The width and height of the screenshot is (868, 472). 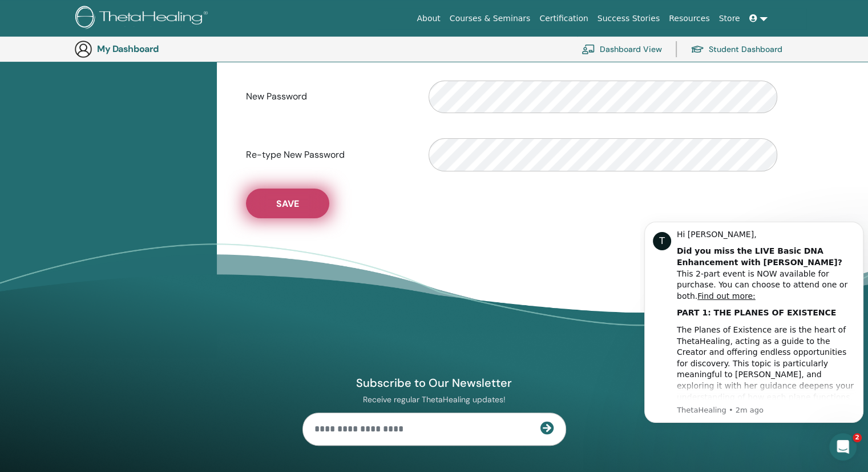 What do you see at coordinates (126, 198) in the screenshot?
I see `p: Message from ThetaHealing, sent 2m ago` at bounding box center [126, 198].